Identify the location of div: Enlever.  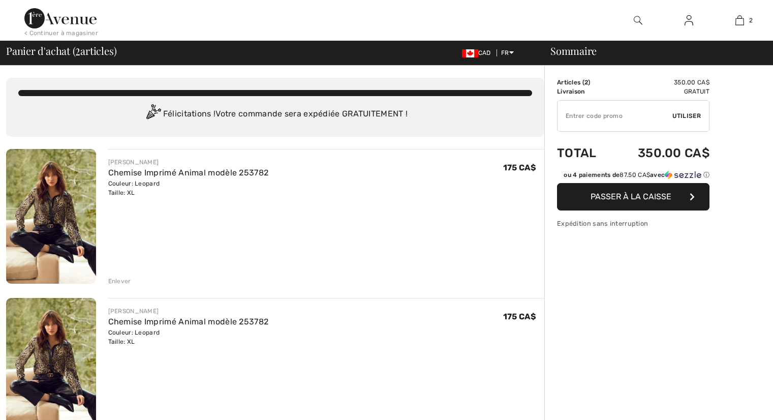
(119, 281).